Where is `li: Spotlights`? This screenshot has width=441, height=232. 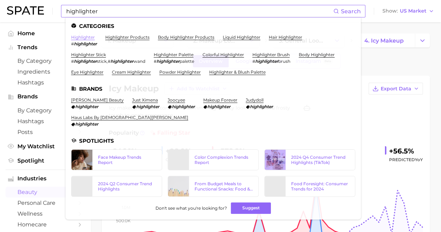 li: Spotlights is located at coordinates (213, 141).